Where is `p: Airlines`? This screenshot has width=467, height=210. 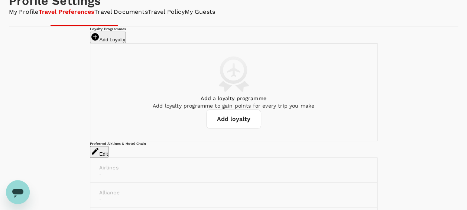
p: Airlines is located at coordinates (234, 167).